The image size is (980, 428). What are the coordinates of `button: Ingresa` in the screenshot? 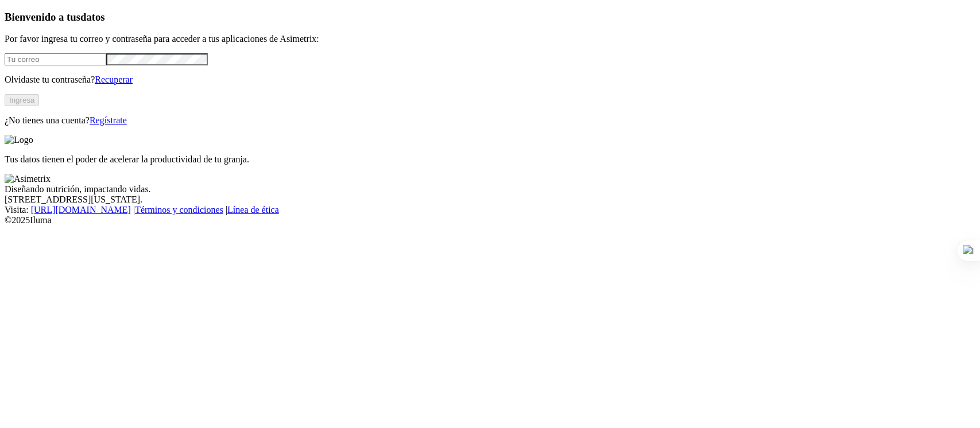 It's located at (22, 100).